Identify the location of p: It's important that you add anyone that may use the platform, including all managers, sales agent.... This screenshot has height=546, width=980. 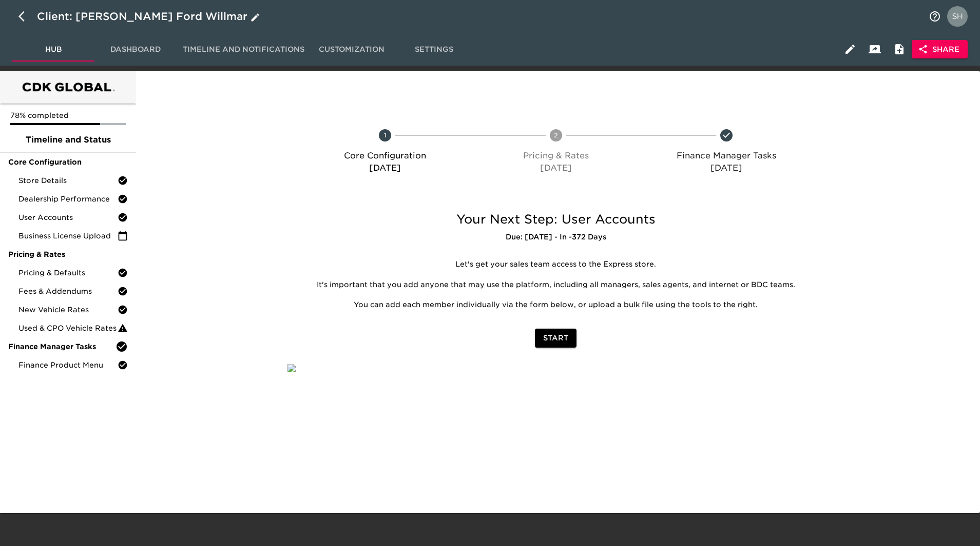
(556, 285).